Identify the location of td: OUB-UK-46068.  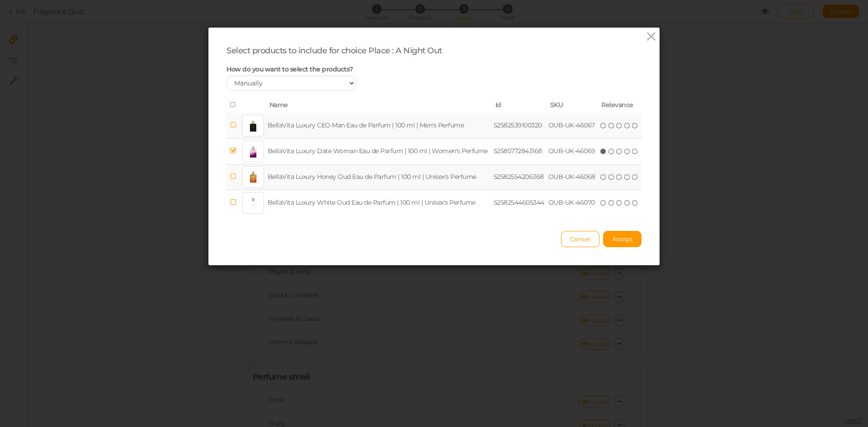
(573, 177).